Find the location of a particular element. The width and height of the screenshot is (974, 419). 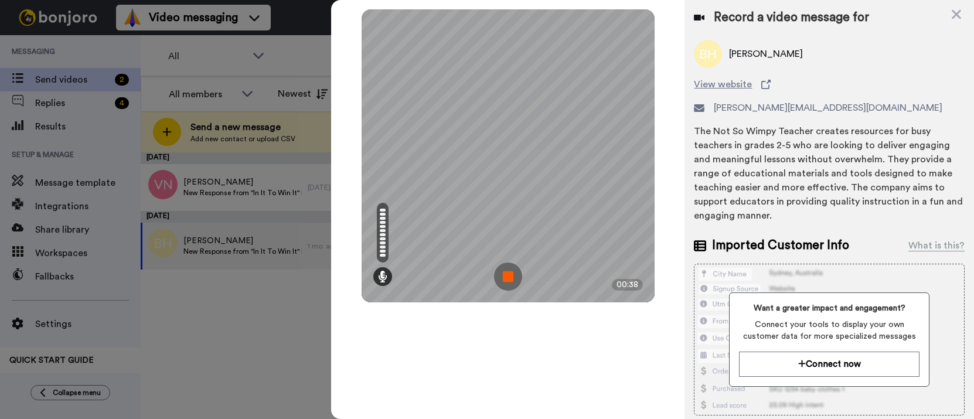

span: Want a greater impact and engagement? is located at coordinates (829, 308).